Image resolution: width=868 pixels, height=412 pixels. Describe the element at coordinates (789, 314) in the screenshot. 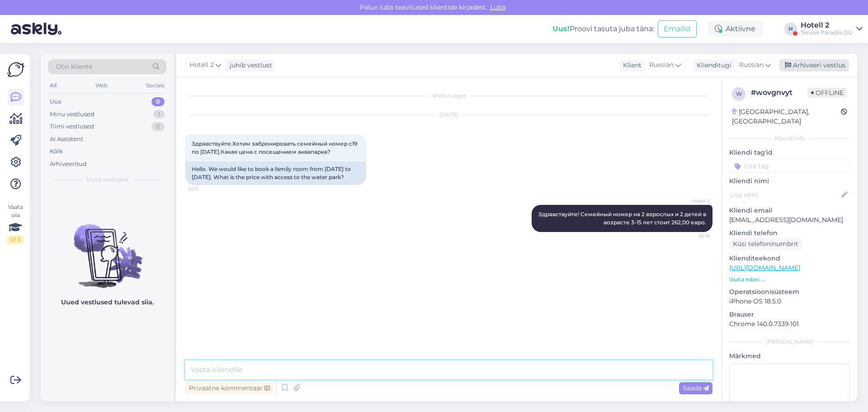

I see `p: Brauser` at that location.